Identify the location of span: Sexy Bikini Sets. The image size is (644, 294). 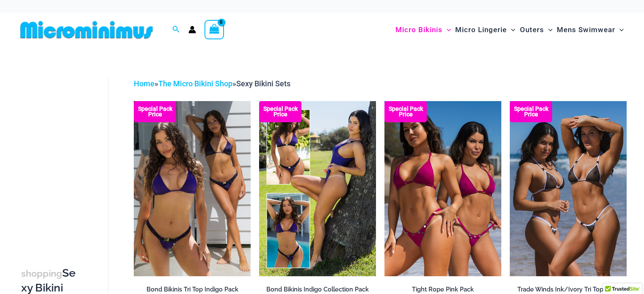
(264, 83).